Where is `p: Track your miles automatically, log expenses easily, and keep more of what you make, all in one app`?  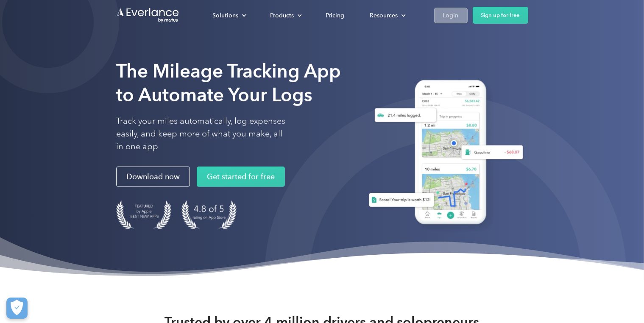
p: Track your miles automatically, log expenses easily, and keep more of what you make, all in one app is located at coordinates (201, 134).